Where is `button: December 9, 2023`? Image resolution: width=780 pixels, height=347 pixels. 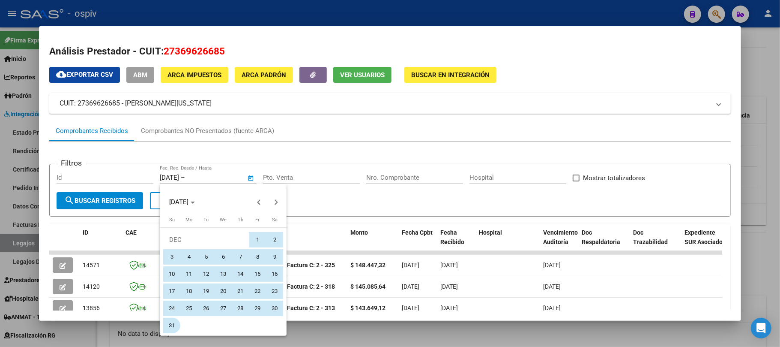 button: December 9, 2023 is located at coordinates (275, 257).